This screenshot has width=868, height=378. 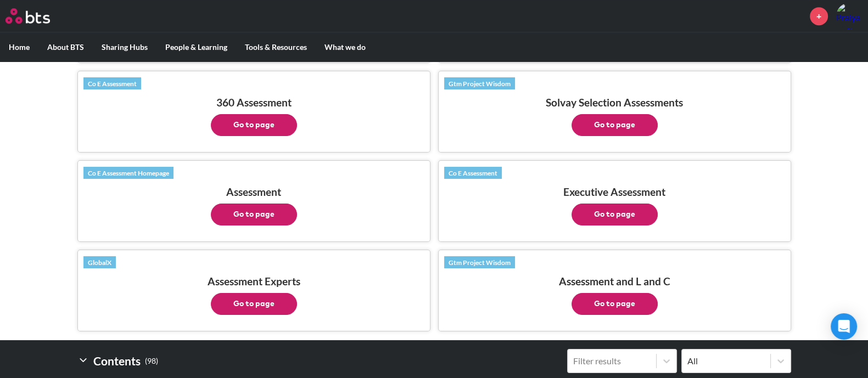 I want to click on h3: Assessment and L and C, so click(x=614, y=294).